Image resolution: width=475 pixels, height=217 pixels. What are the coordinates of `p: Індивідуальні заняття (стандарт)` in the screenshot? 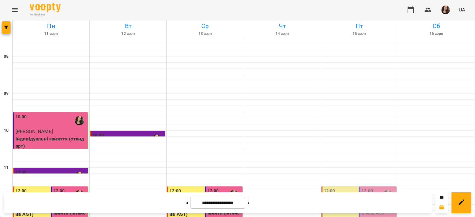 It's located at (51, 142).